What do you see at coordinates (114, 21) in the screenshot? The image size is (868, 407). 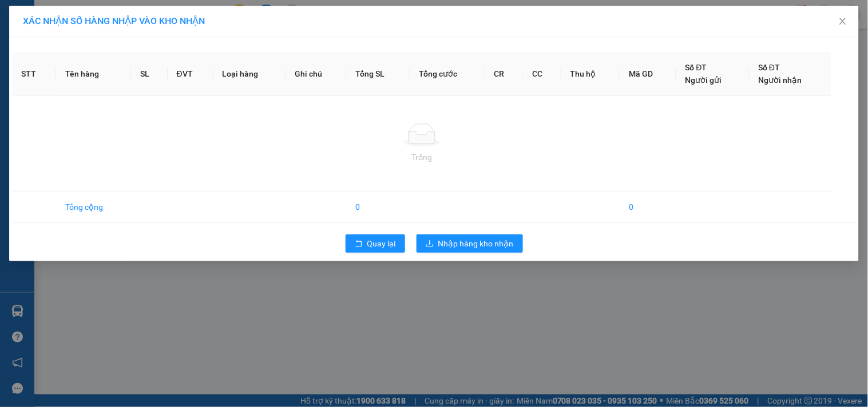 I see `span: XÁC NHẬN SỐ HÀNG NHẬP VÀO KHO NHẬN` at bounding box center [114, 21].